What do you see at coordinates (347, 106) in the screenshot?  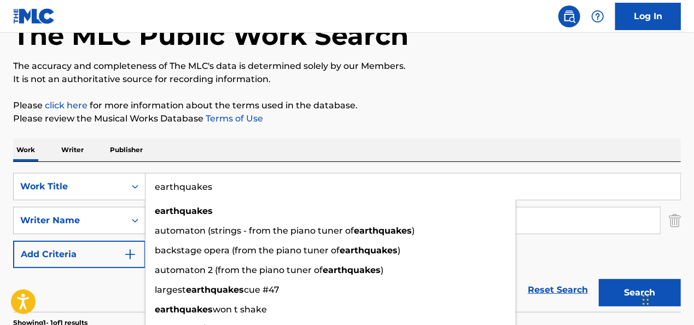 I see `p: Please for more information about the terms used in the database.` at bounding box center [347, 106].